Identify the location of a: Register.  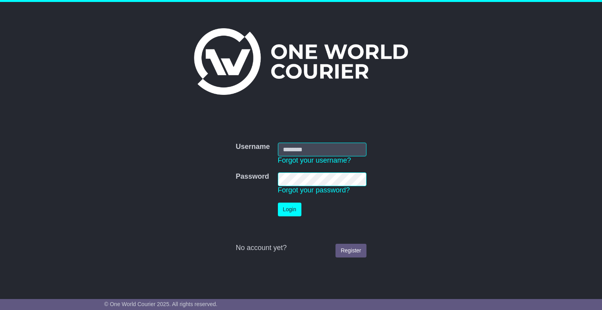
(351, 250).